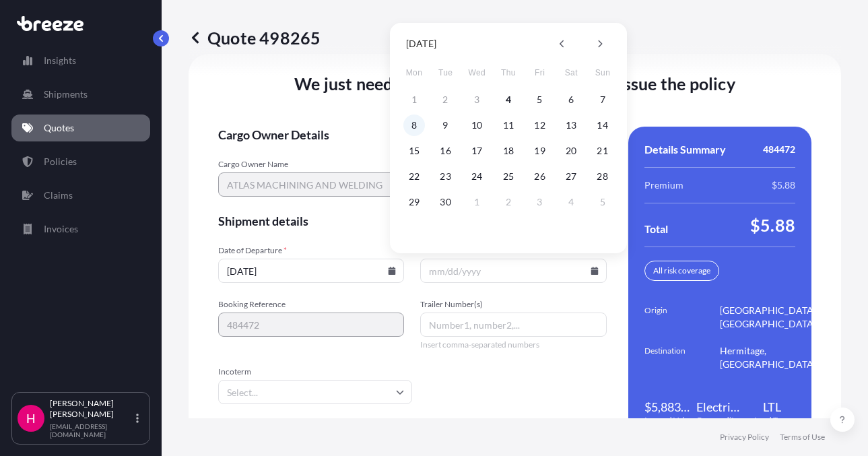  I want to click on p: Privacy Policy, so click(744, 437).